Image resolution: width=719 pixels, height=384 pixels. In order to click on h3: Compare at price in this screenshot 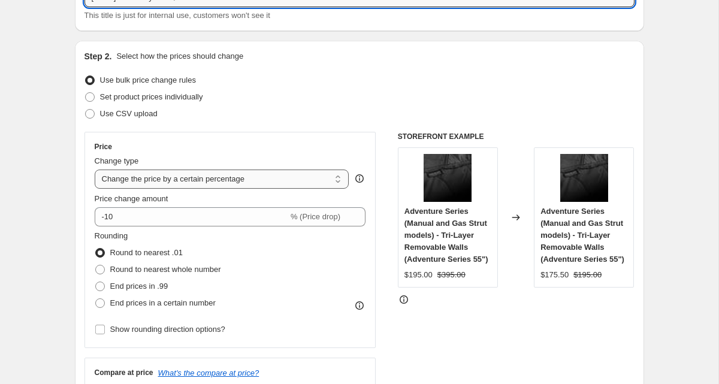, I will do `click(124, 373)`.